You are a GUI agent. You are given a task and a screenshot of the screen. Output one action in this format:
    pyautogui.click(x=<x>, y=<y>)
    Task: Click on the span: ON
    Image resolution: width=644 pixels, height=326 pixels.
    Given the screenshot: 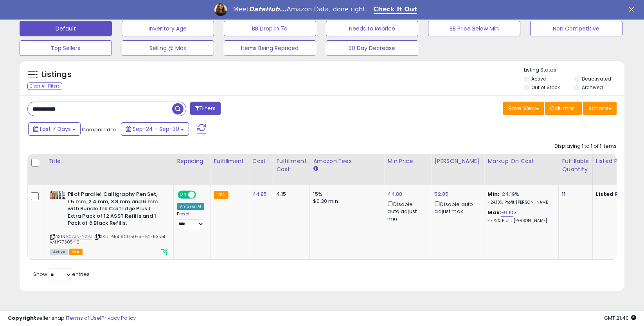 What is the action you would take?
    pyautogui.click(x=183, y=195)
    